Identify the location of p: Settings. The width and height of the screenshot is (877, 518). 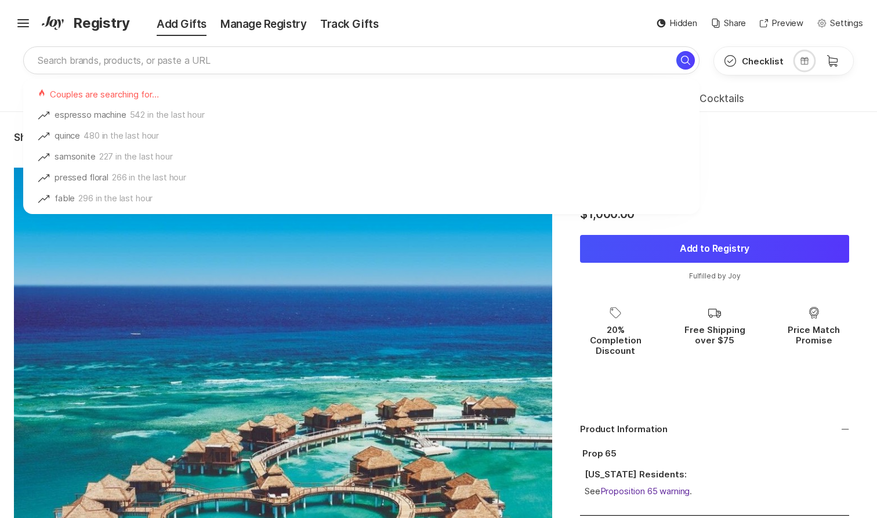
(846, 23).